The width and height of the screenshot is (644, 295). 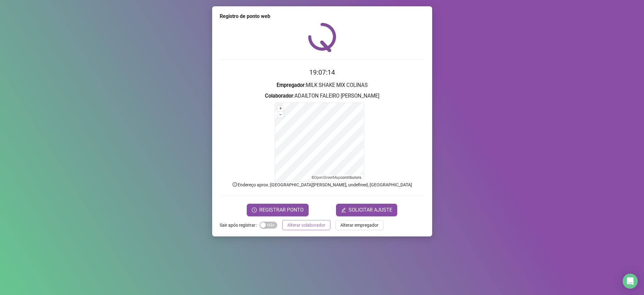 What do you see at coordinates (306, 225) in the screenshot?
I see `span: Alterar colaborador` at bounding box center [306, 225].